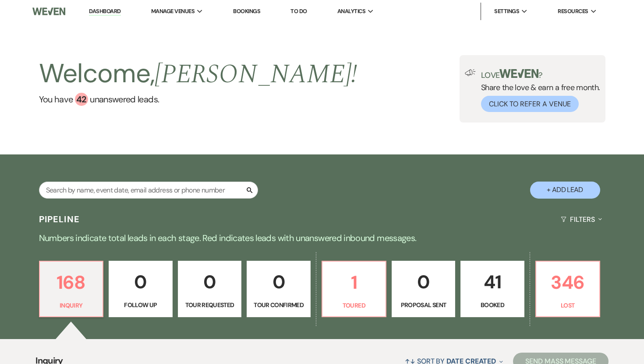 Image resolution: width=644 pixels, height=364 pixels. Describe the element at coordinates (71, 282) in the screenshot. I see `p: 168` at that location.